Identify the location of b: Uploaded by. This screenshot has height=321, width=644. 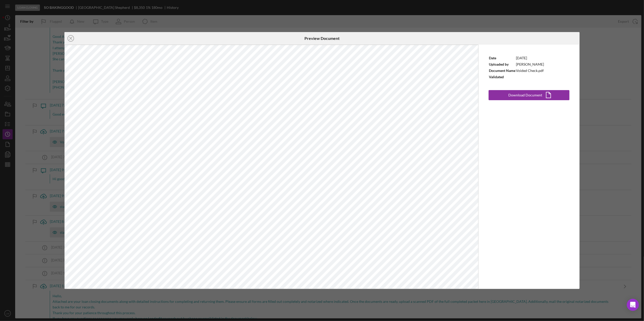
(499, 64).